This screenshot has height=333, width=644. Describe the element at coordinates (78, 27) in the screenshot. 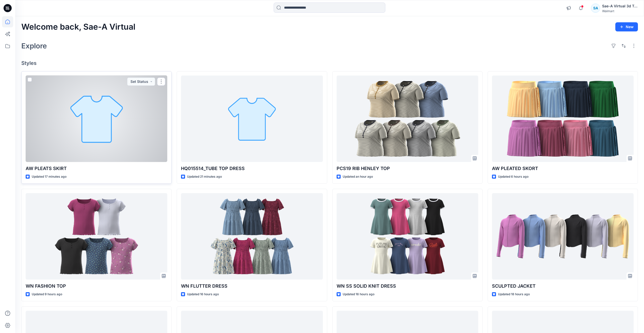

I see `h2: Welcome back, Sae-A Virtual` at that location.